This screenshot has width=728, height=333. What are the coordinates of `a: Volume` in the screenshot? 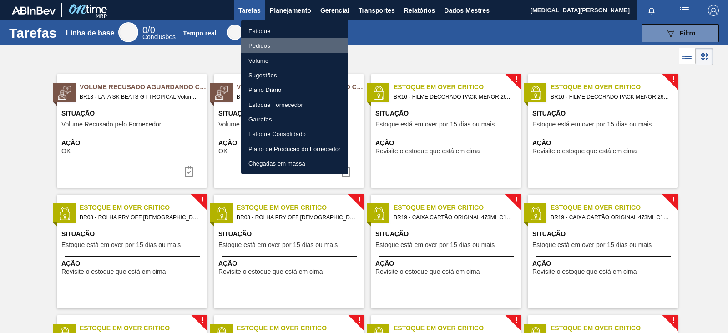 It's located at (294, 61).